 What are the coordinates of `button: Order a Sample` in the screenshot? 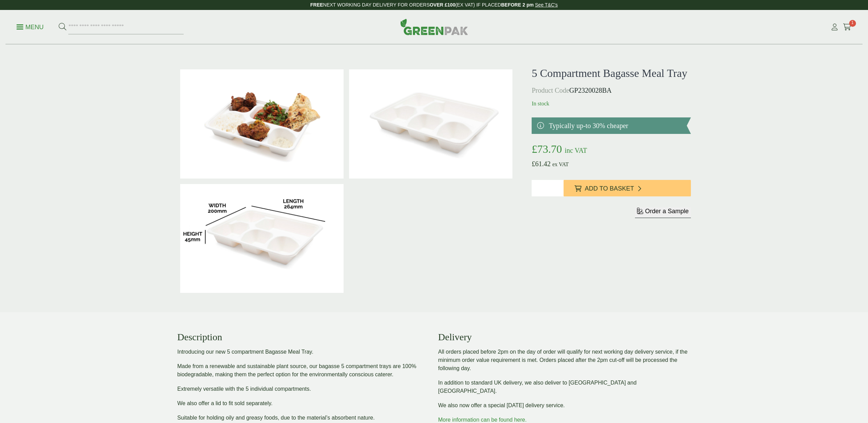 It's located at (663, 212).